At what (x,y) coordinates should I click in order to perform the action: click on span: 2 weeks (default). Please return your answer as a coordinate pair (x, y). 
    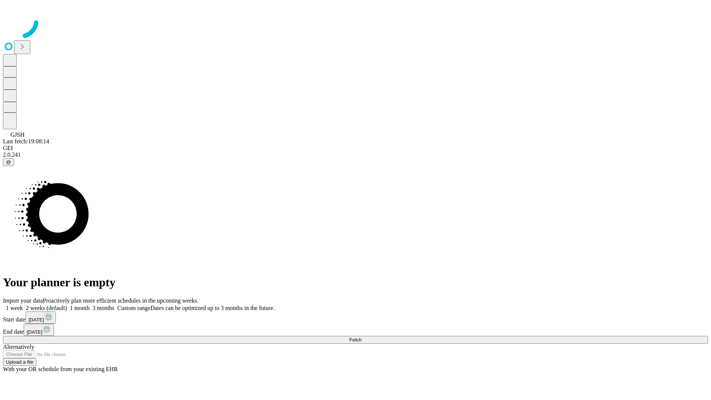
    Looking at the image, I should click on (46, 308).